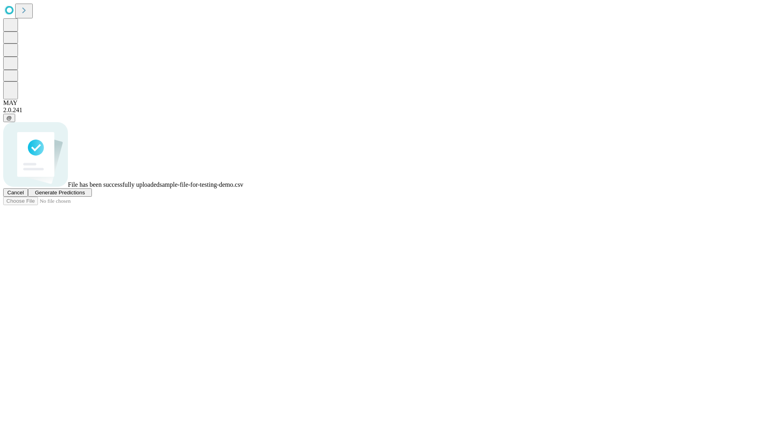 The image size is (767, 431). I want to click on span: Generate Predictions, so click(60, 192).